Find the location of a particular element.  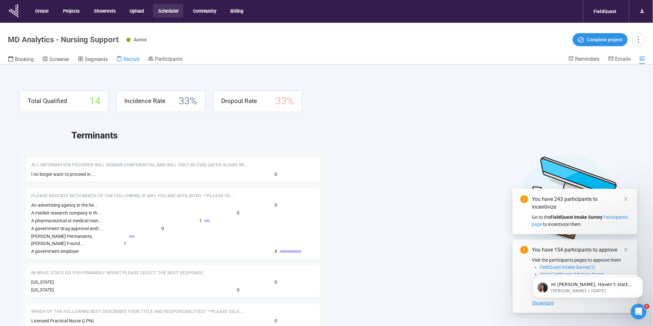

span: Incidence Rate is located at coordinates (145, 101).